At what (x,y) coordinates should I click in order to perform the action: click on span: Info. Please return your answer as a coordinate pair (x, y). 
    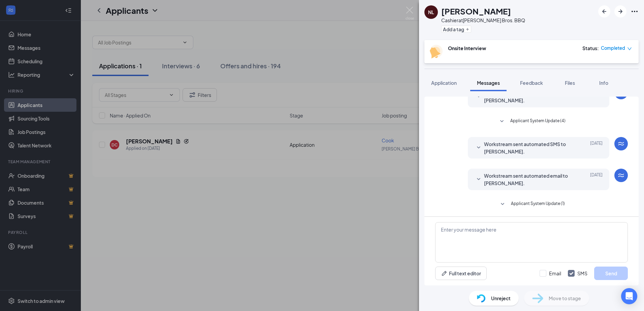
    Looking at the image, I should click on (603, 83).